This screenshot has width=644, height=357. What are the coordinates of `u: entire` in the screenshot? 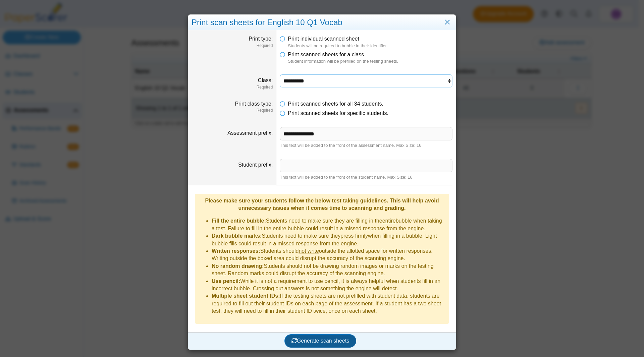 It's located at (389, 221).